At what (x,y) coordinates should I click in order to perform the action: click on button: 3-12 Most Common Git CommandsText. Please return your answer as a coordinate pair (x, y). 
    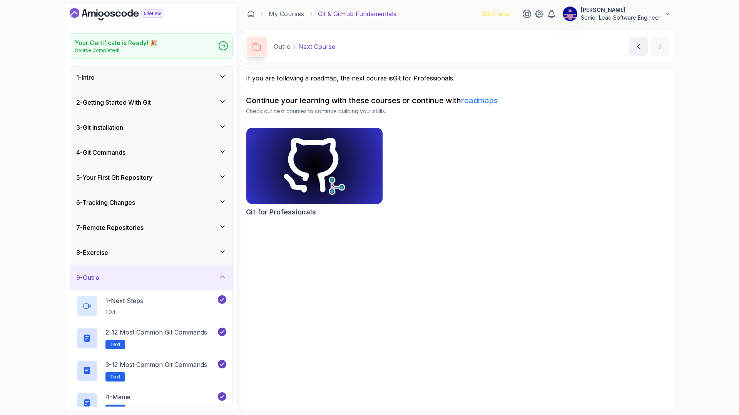
    Looking at the image, I should click on (151, 371).